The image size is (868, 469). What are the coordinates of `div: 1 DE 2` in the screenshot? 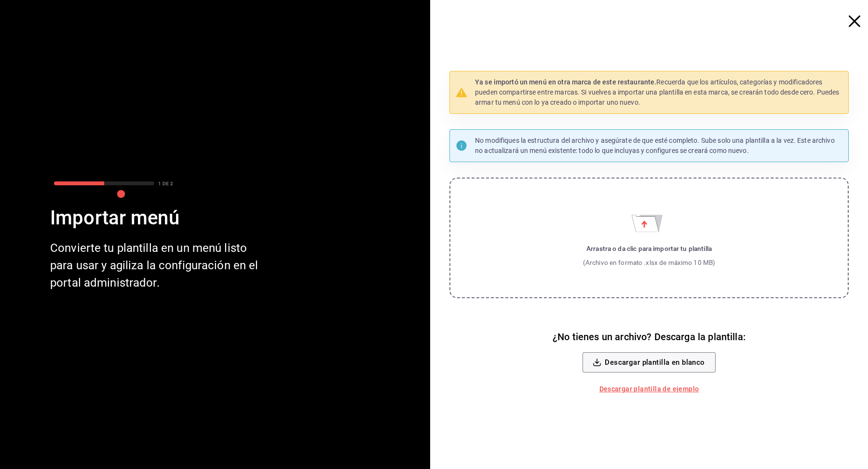 It's located at (165, 183).